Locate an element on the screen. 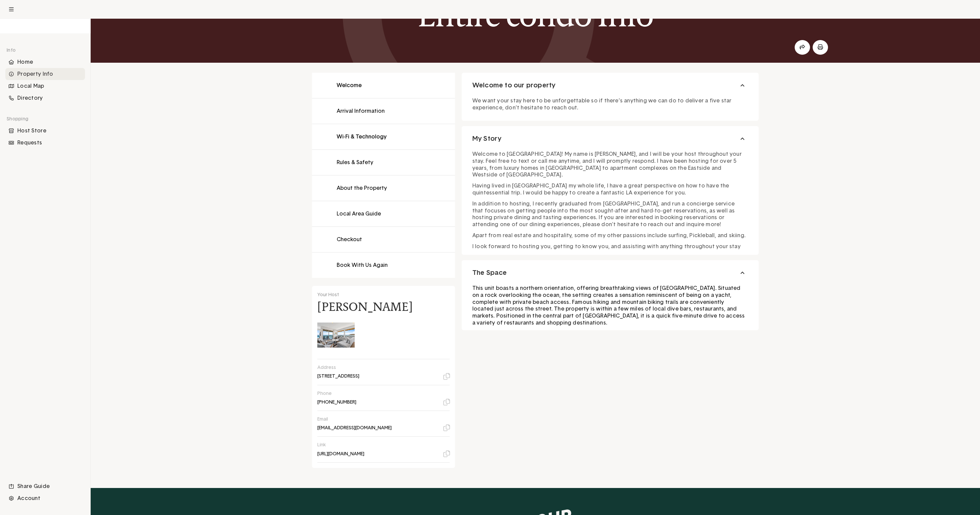  img: Nathan Bauer's avatar is located at coordinates (336, 335).